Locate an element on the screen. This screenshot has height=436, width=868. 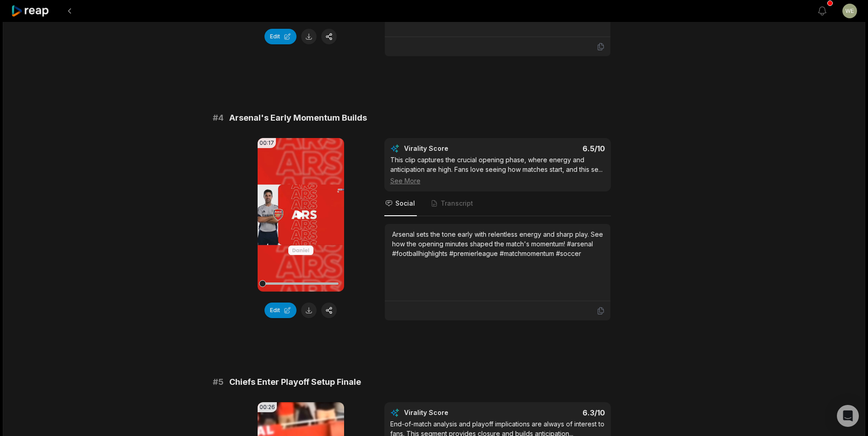
span: Social is located at coordinates (405, 204).